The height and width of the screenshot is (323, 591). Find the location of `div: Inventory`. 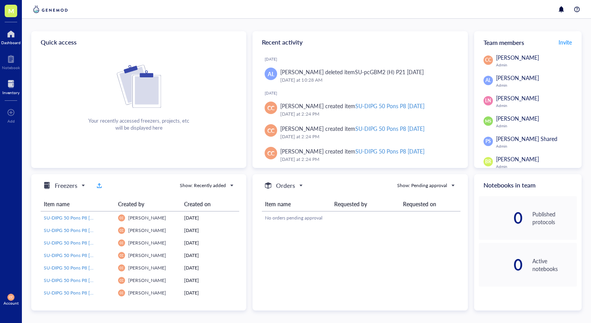

div: Inventory is located at coordinates (11, 93).